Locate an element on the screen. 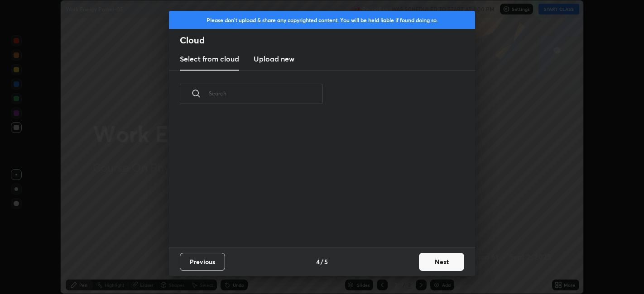 The height and width of the screenshot is (294, 644). h4: 5 is located at coordinates (326, 262).